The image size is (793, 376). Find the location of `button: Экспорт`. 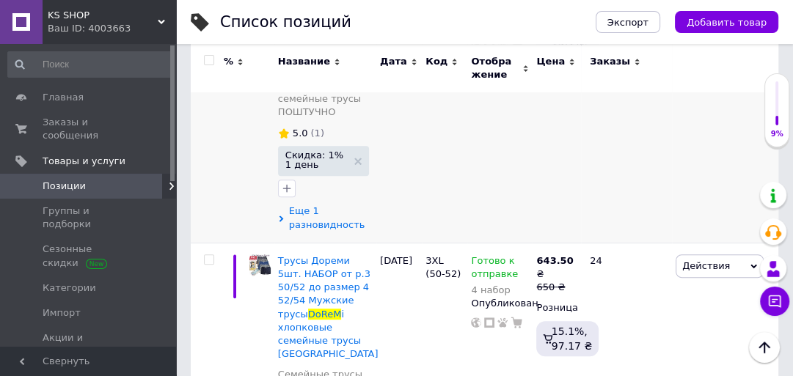

button: Экспорт is located at coordinates (628, 22).